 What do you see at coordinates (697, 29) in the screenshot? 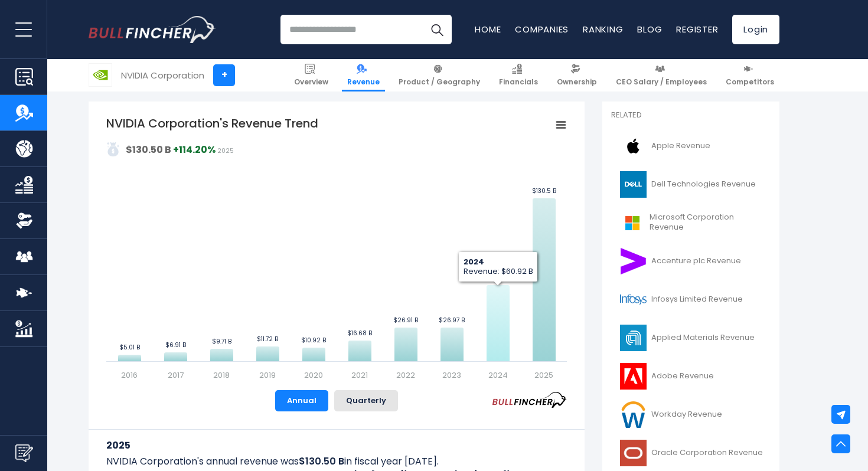
I see `a: Register` at bounding box center [697, 29].